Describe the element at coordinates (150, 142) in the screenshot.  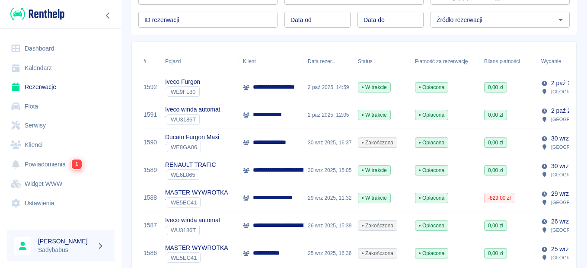
I see `a: 1590` at that location.